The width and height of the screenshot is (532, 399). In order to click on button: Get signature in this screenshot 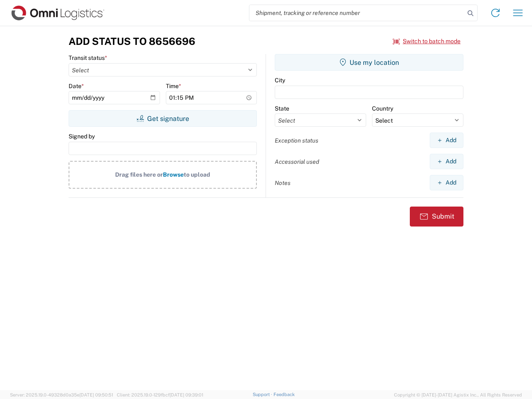, I will do `click(162, 118)`.